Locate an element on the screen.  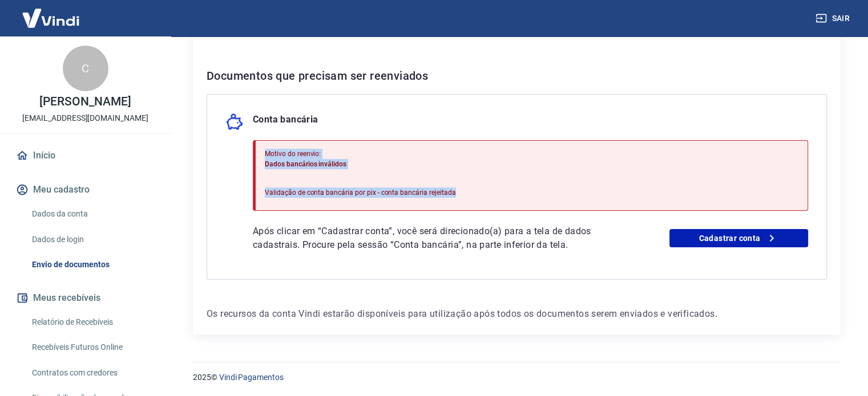
a: Dados de login is located at coordinates (92, 240).